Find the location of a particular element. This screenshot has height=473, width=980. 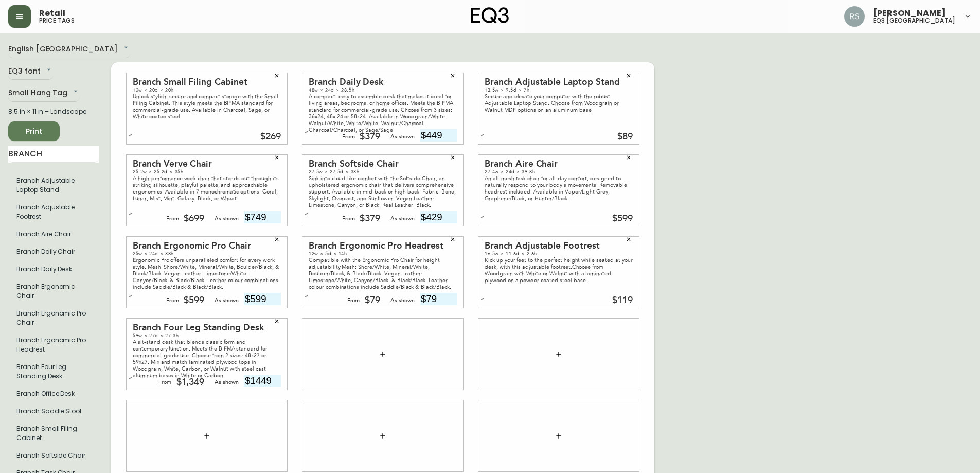

div: 25.2w × 25.2d × 35h is located at coordinates (207, 172).